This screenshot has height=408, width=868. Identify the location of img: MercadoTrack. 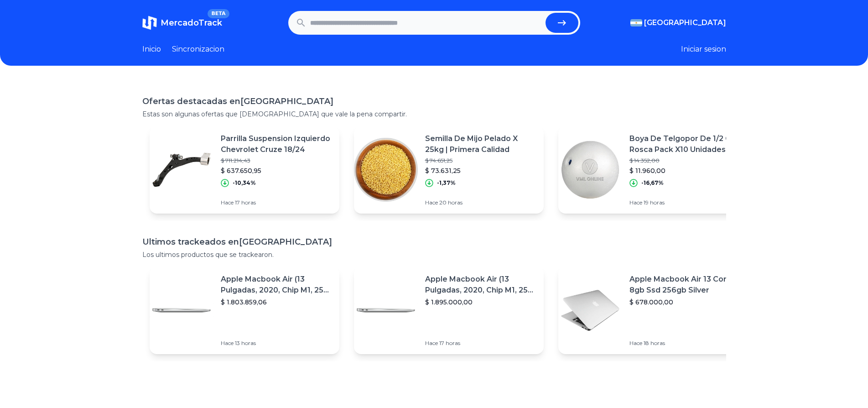
(150, 23).